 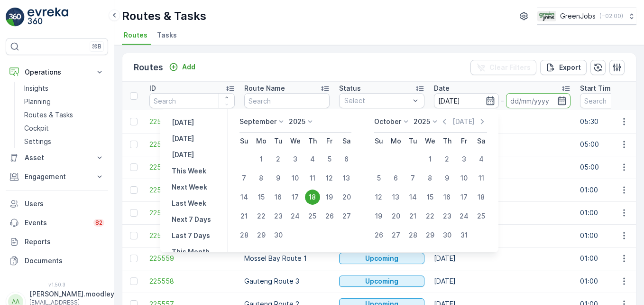 I want to click on th: Thursday, so click(x=447, y=141).